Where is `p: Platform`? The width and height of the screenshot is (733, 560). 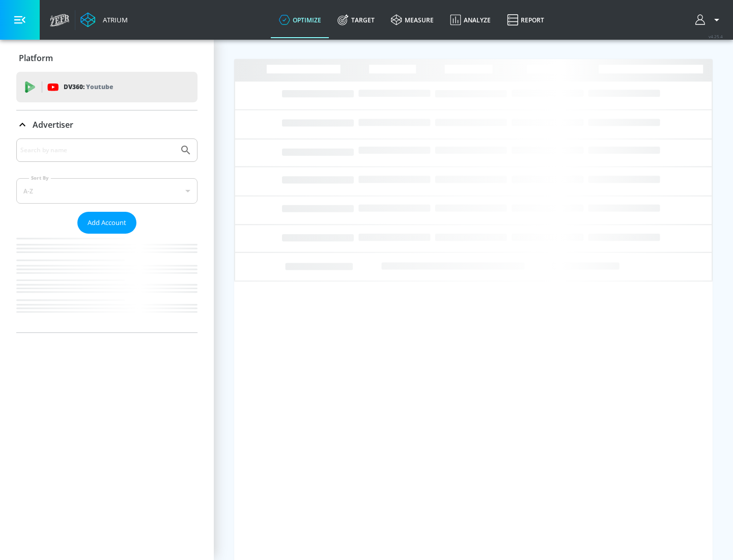 p: Platform is located at coordinates (35, 58).